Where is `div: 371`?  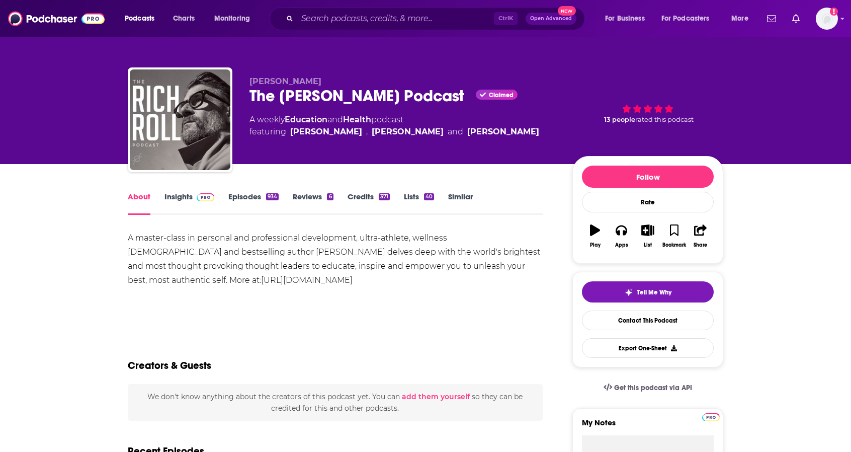
div: 371 is located at coordinates (384, 197).